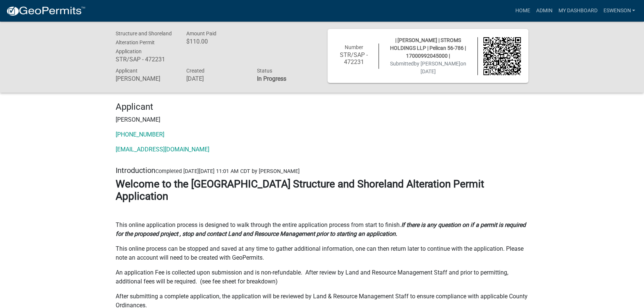  I want to click on span: Status, so click(264, 71).